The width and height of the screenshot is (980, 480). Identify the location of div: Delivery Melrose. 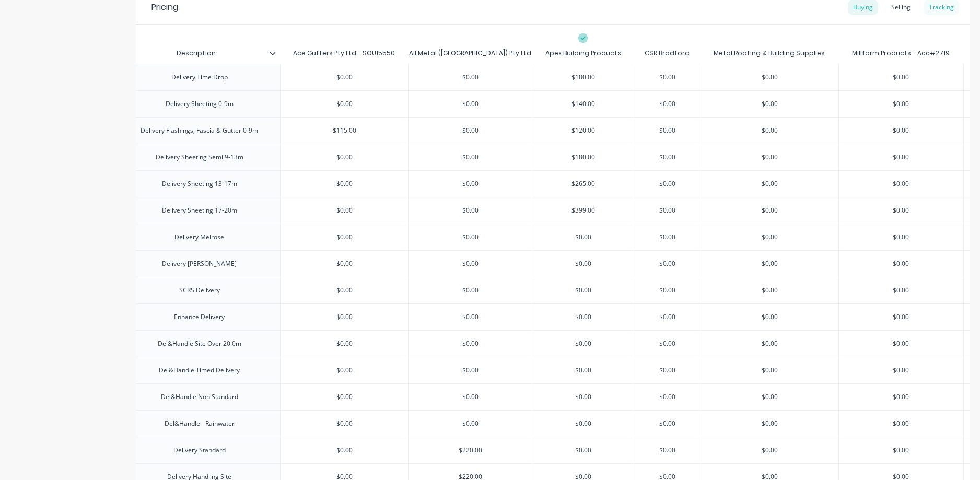
(199, 237).